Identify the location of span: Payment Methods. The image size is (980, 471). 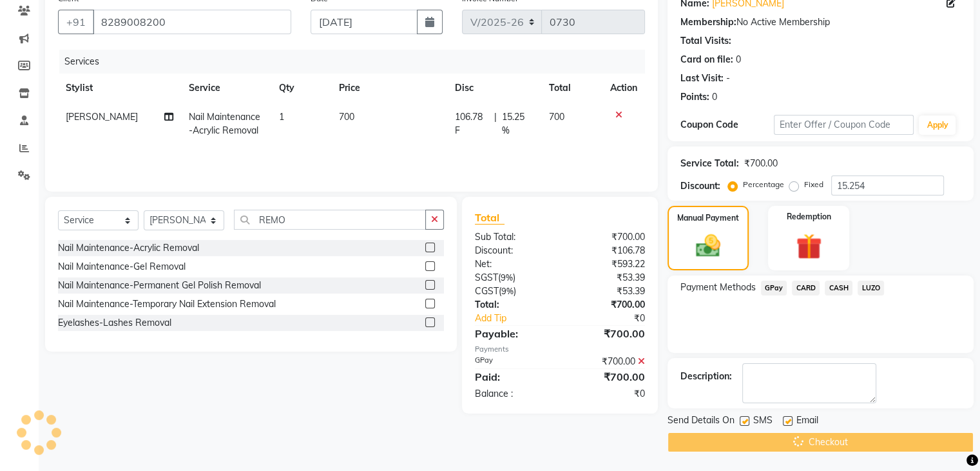
(718, 287).